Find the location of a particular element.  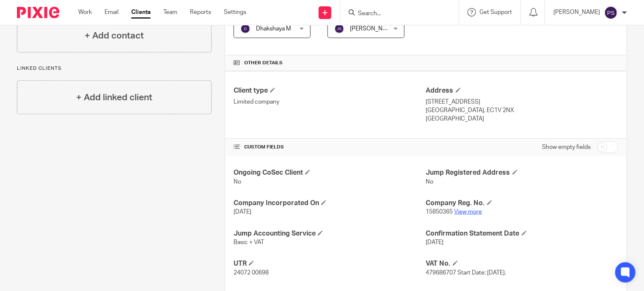

a: Settings is located at coordinates (235, 12).